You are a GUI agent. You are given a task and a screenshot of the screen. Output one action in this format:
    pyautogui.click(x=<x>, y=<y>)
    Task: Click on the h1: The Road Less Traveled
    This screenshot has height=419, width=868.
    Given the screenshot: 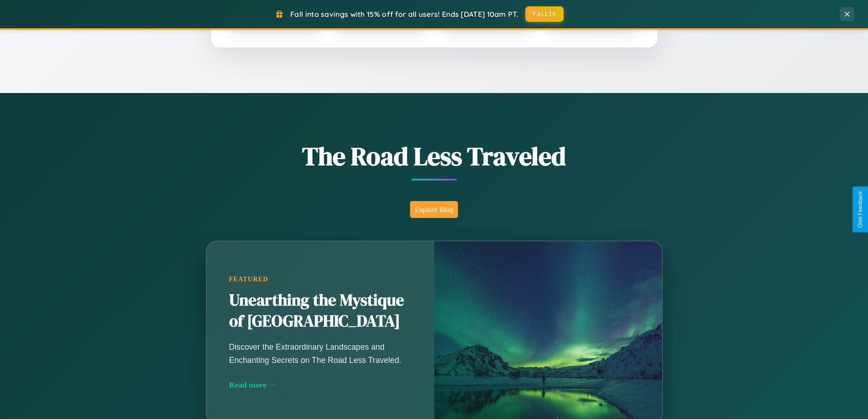 What is the action you would take?
    pyautogui.click(x=434, y=156)
    